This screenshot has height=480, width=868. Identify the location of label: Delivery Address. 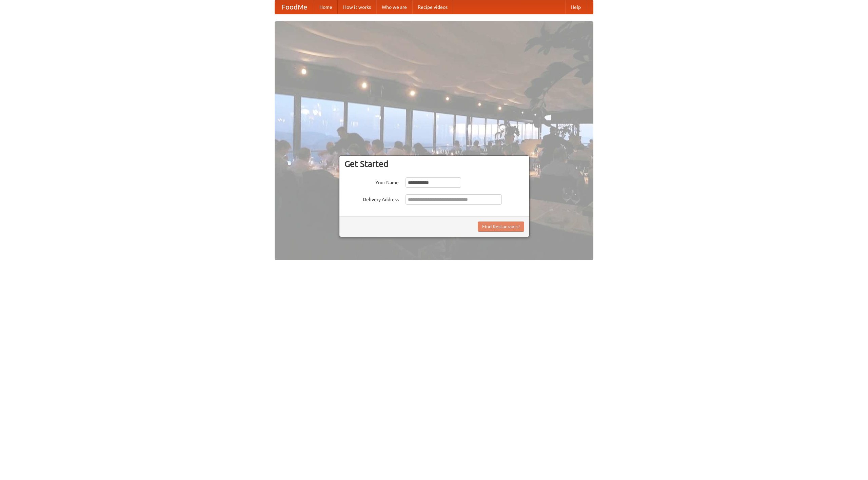
(371, 199).